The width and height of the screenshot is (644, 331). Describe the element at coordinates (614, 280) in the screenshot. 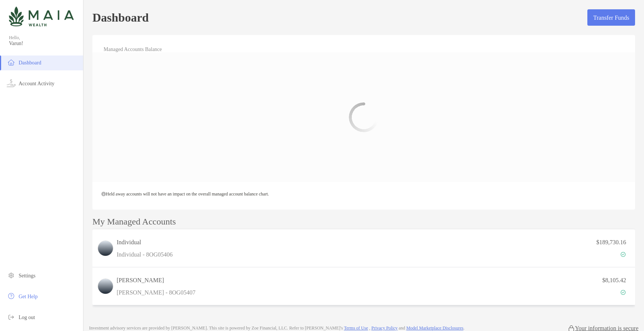

I see `p: $8,105.42` at that location.